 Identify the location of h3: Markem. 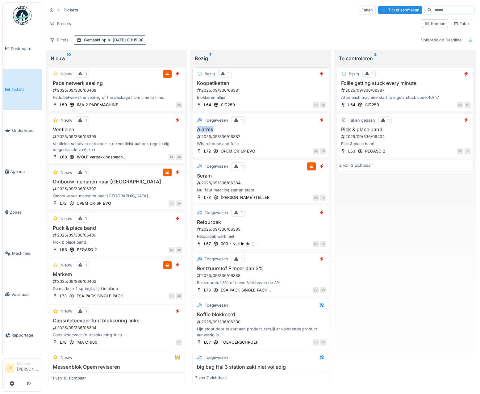
(116, 274).